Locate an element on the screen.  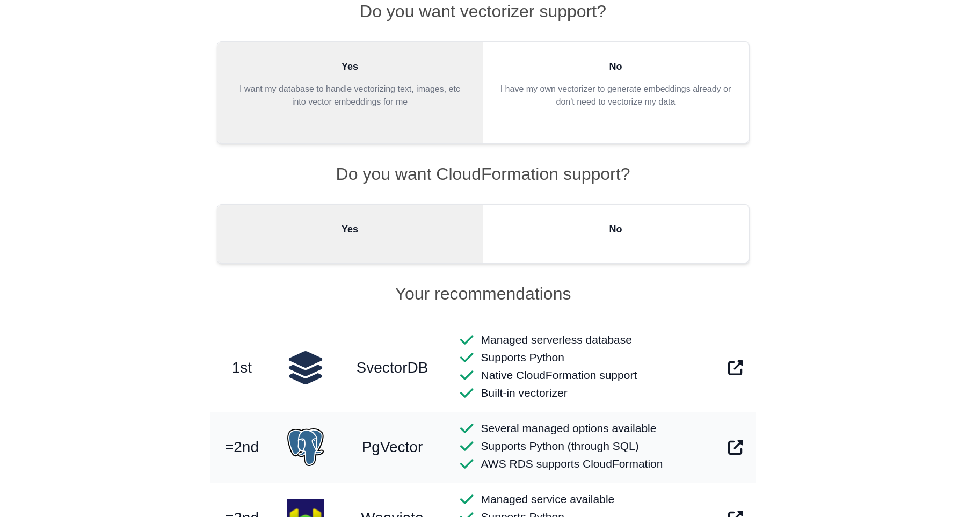
span: Managed serverless database is located at coordinates (557, 340).